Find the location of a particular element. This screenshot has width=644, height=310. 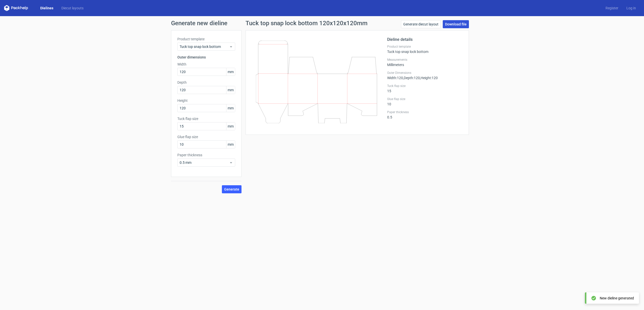

a: Dielines is located at coordinates (47, 8).